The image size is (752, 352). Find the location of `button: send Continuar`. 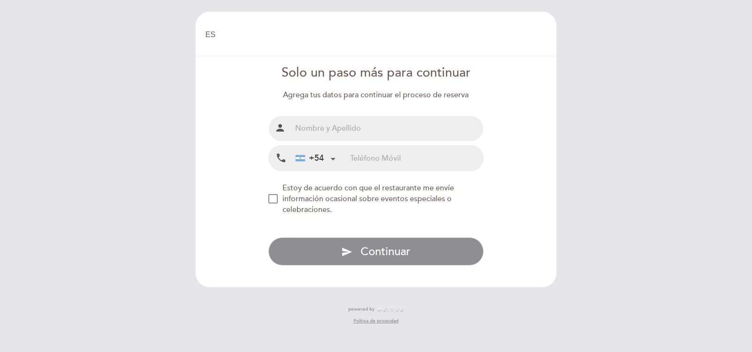

button: send Continuar is located at coordinates (376, 252).